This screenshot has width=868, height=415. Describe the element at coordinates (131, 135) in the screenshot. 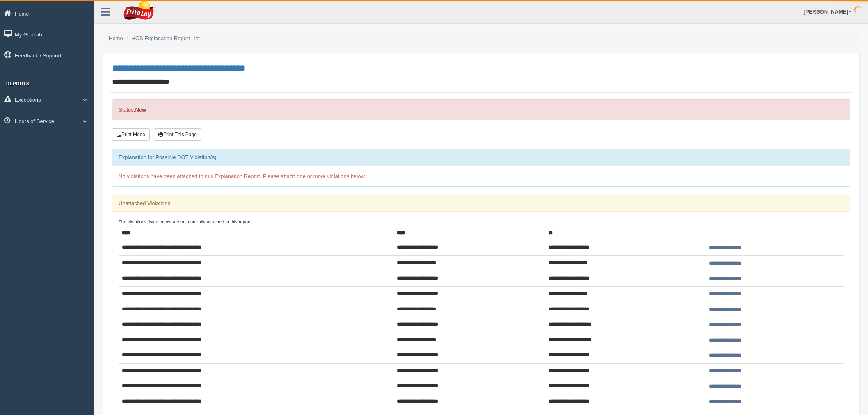

I see `button: Print Mode` at that location.